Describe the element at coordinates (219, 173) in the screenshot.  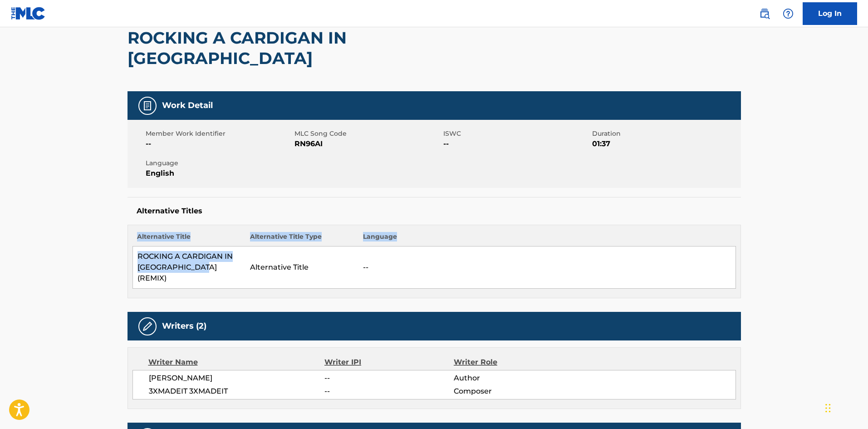
I see `span: English` at that location.